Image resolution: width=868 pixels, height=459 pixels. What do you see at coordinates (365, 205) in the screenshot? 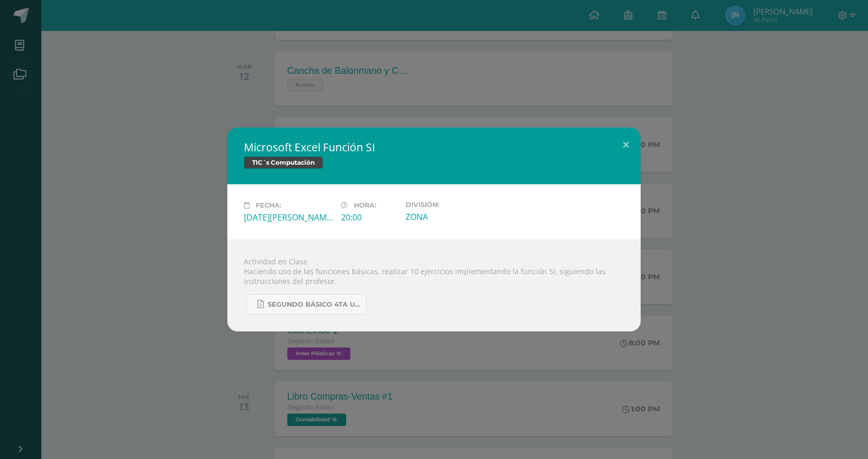
I see `span: Hora:` at bounding box center [365, 205].